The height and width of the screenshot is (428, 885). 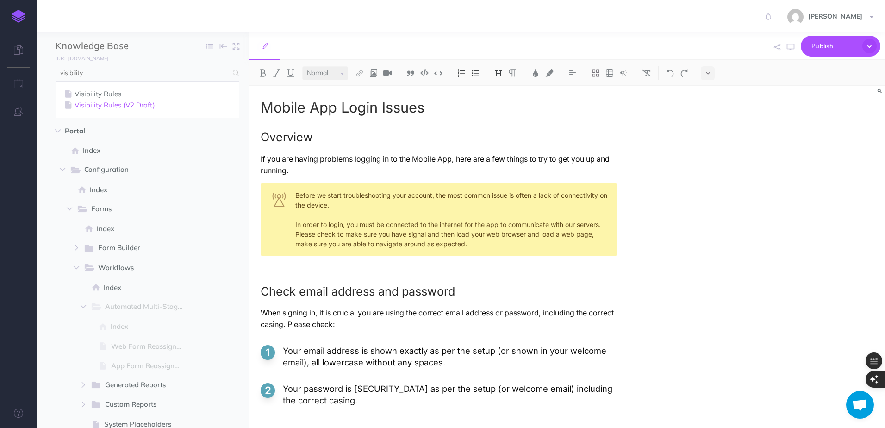 I want to click on h1: Mobile App Login Issues, so click(x=439, y=107).